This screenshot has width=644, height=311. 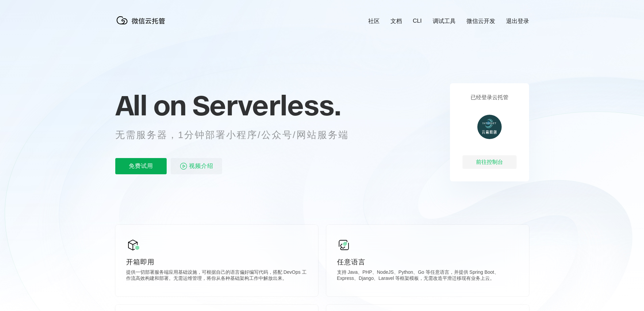 I want to click on p: 提供一切部署服务端应用基础设施，可根据自己的语言偏好编写代码，搭配 DevOps 工作流高效构建和部署。无需运维管理，将你从各种基础架构工作中解放出来。, so click(x=217, y=276).